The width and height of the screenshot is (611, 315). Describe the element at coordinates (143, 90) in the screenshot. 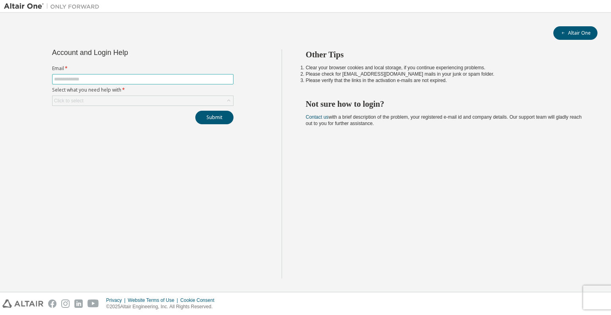

I see `label: Select what you need help with` at that location.